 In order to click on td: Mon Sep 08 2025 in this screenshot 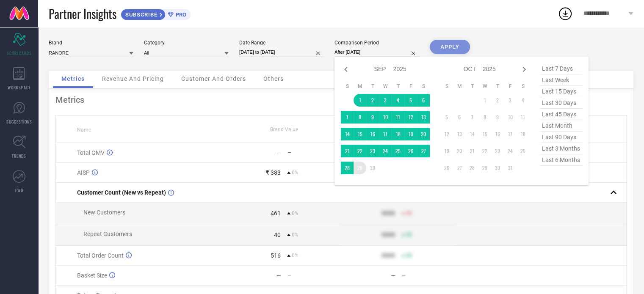, I will do `click(360, 117)`.